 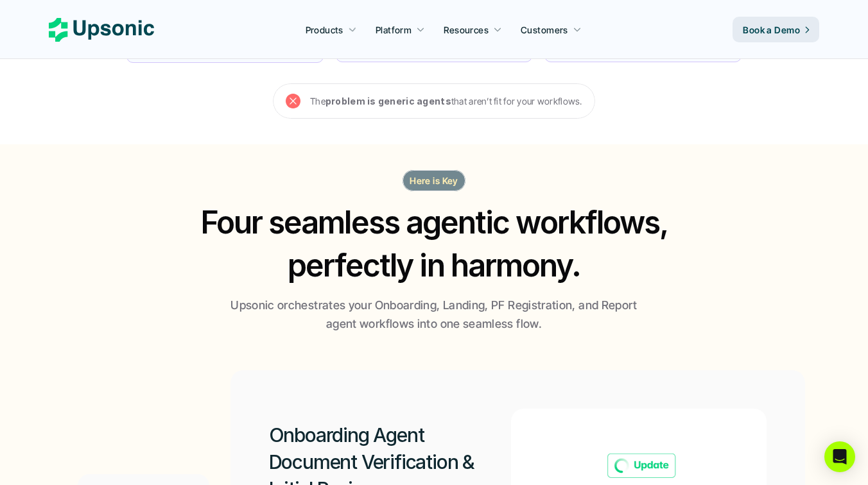 What do you see at coordinates (466, 29) in the screenshot?
I see `p: Resources` at bounding box center [466, 29].